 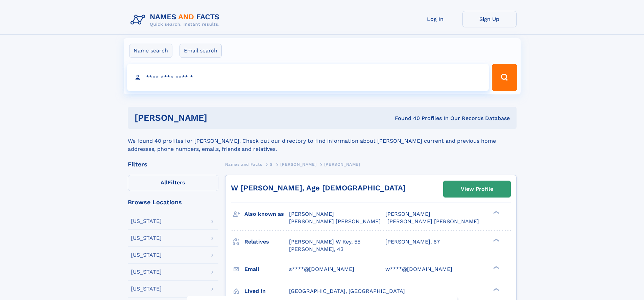 What do you see at coordinates (173, 202) in the screenshot?
I see `div: Browse Locations` at bounding box center [173, 202].